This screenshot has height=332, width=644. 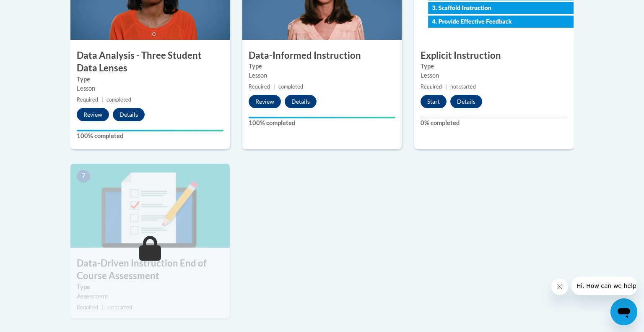 What do you see at coordinates (150, 205) in the screenshot?
I see `img: Course Image` at bounding box center [150, 205].